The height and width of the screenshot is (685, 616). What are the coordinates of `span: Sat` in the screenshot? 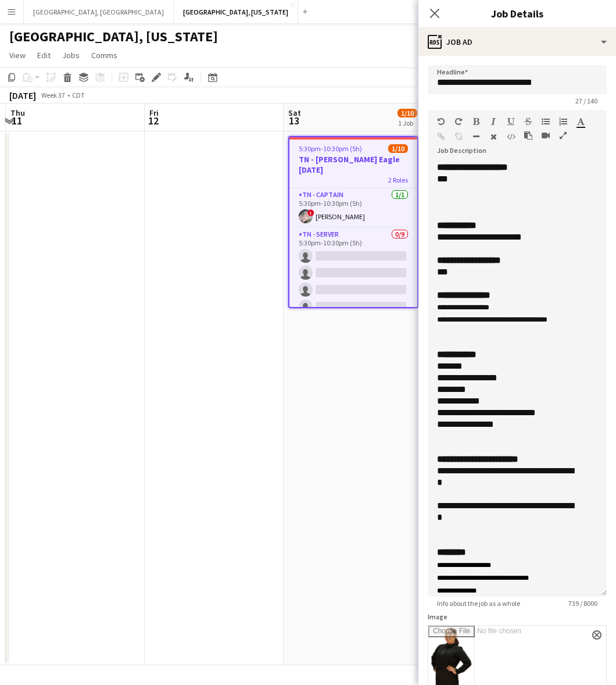 It's located at (294, 113).